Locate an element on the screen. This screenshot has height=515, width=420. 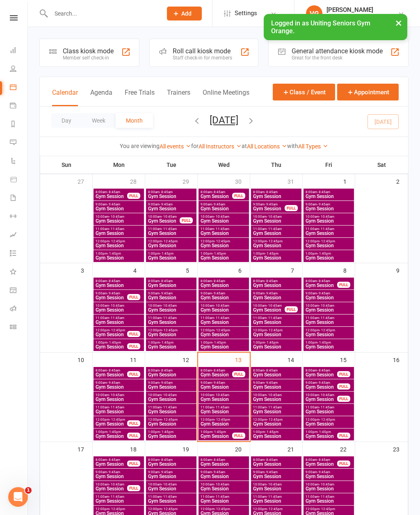
div: 29 is located at coordinates (190, 181).